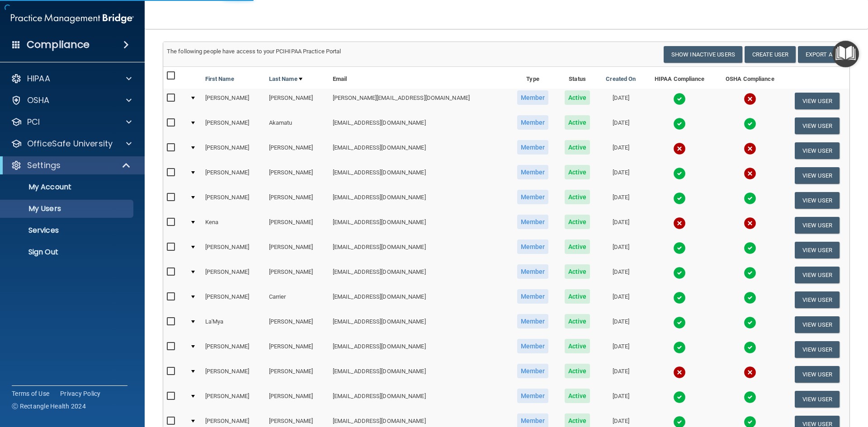 This screenshot has width=868, height=427. I want to click on a: Created On, so click(621, 79).